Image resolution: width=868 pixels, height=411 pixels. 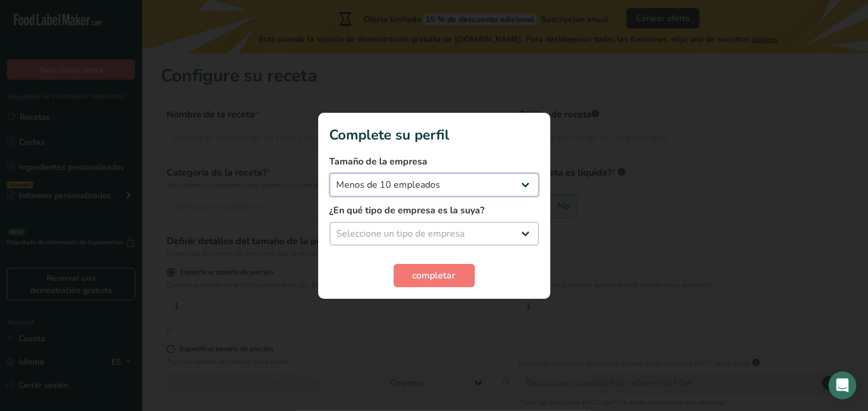 I want to click on label: ¿En qué tipo de empresa es la suya?, so click(x=434, y=211).